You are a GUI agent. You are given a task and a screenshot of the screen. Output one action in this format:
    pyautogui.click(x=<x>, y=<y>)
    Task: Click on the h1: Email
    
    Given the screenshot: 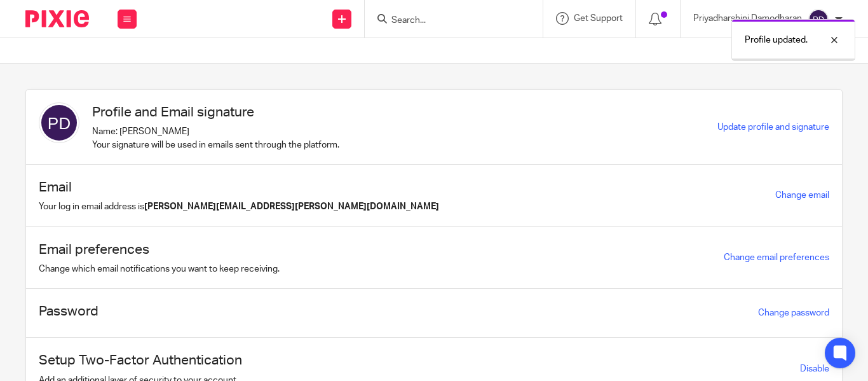 What is the action you would take?
    pyautogui.click(x=239, y=187)
    